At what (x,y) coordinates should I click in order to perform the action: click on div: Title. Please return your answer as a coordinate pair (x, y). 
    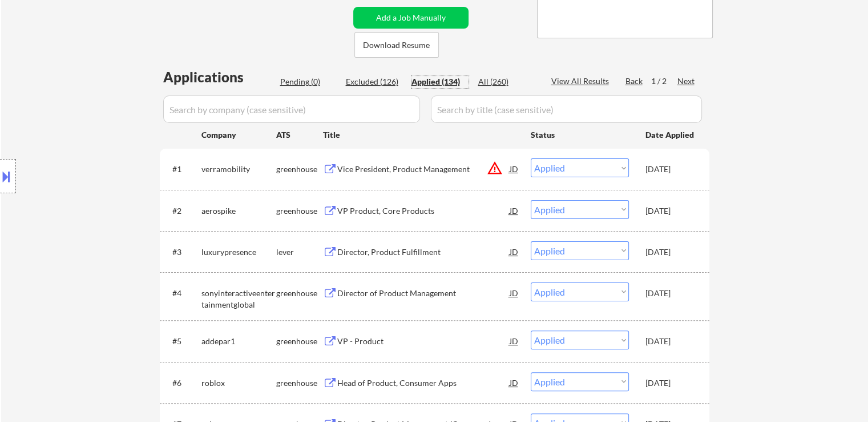
    Looking at the image, I should click on (422, 135).